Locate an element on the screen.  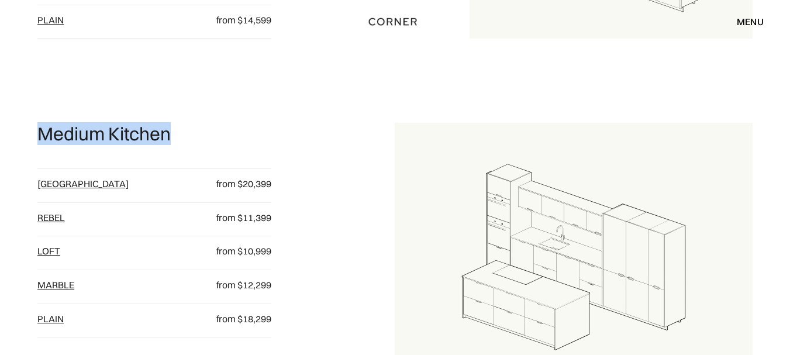
p: from $20,399 is located at coordinates (235, 184).